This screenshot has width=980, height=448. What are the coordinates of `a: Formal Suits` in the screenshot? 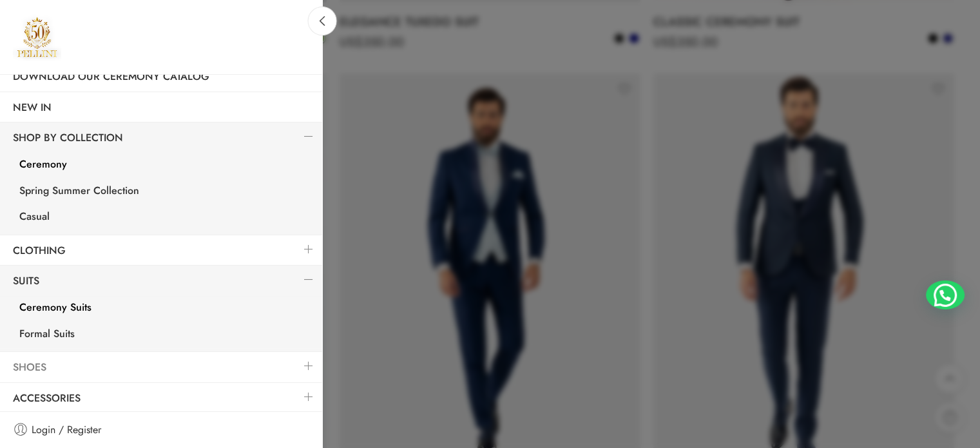 It's located at (164, 335).